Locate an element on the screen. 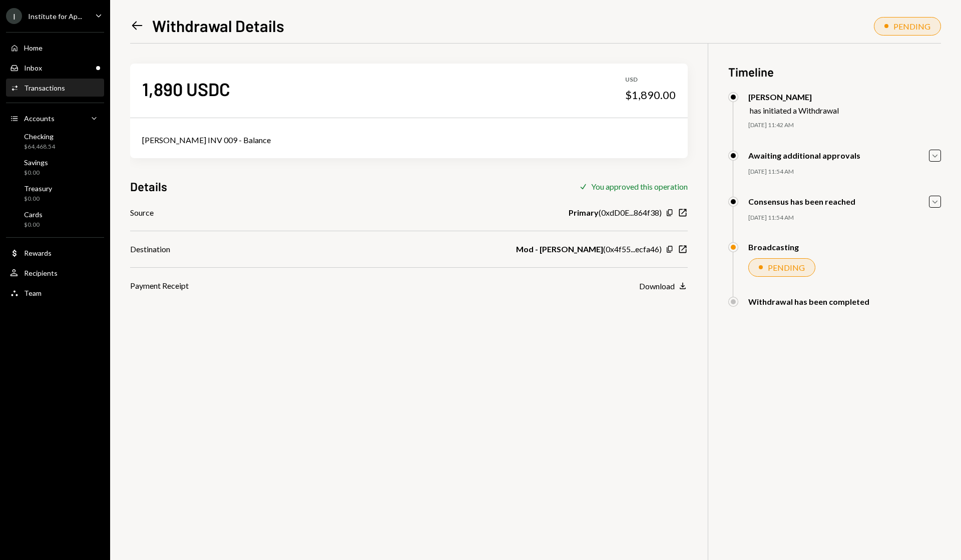 The height and width of the screenshot is (560, 961). div: You approved this operation is located at coordinates (639, 186).